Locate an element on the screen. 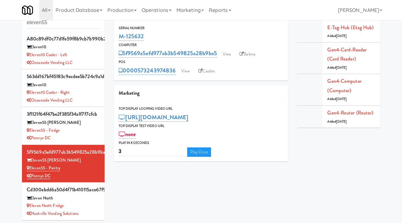 This screenshot has width=402, height=223. img: Micromart is located at coordinates (27, 10).